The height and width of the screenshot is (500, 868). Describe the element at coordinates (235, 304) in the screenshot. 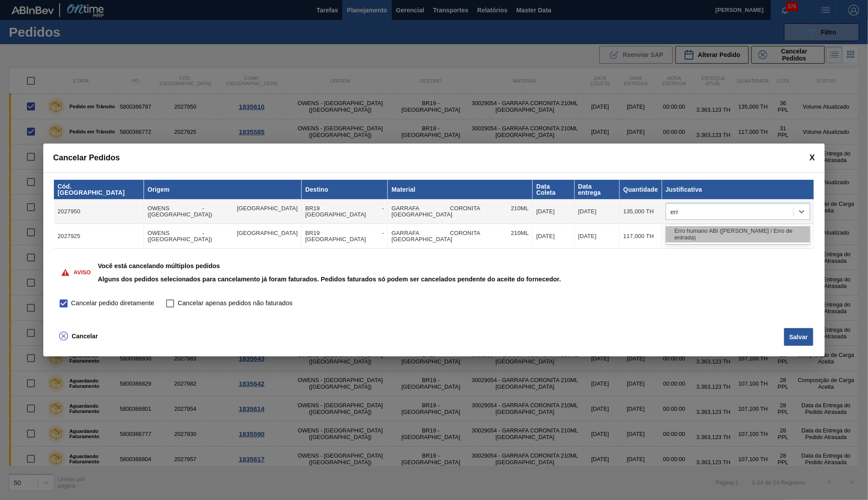

I see `span: Cancelar apenas pedidos não faturados` at that location.